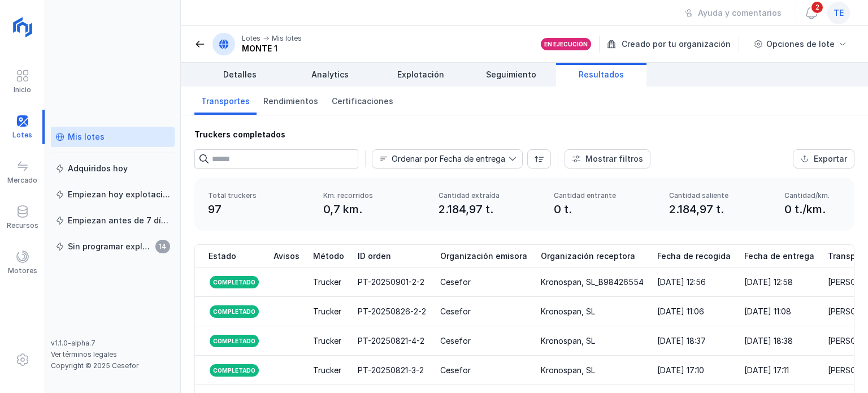 The height and width of the screenshot is (393, 868). What do you see at coordinates (566, 44) in the screenshot?
I see `div: En ejecución` at bounding box center [566, 44].